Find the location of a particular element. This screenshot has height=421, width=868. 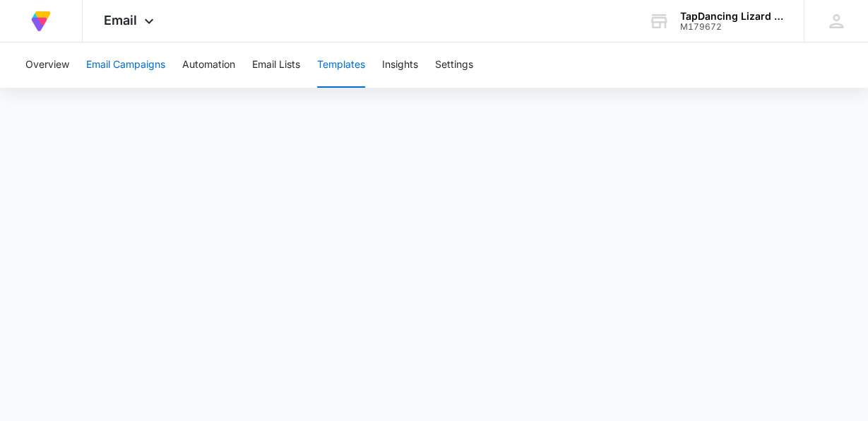

img: Volusion is located at coordinates (41, 21).